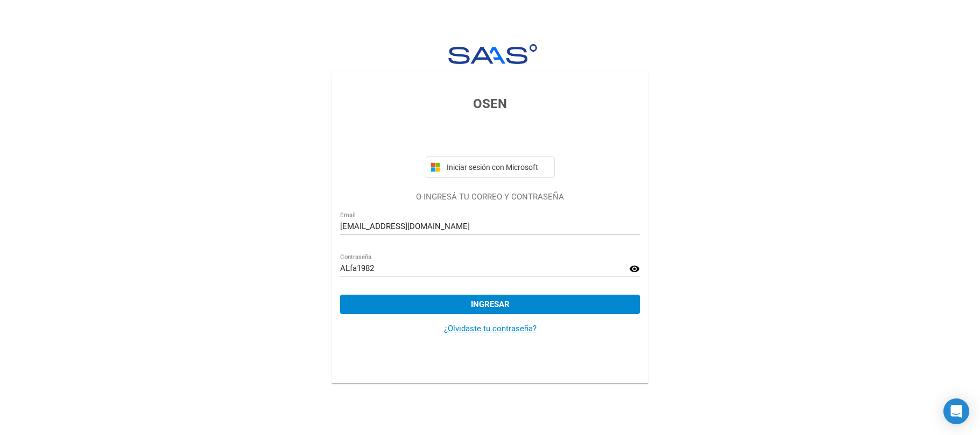  Describe the element at coordinates (490, 305) in the screenshot. I see `span: Ingresar` at that location.